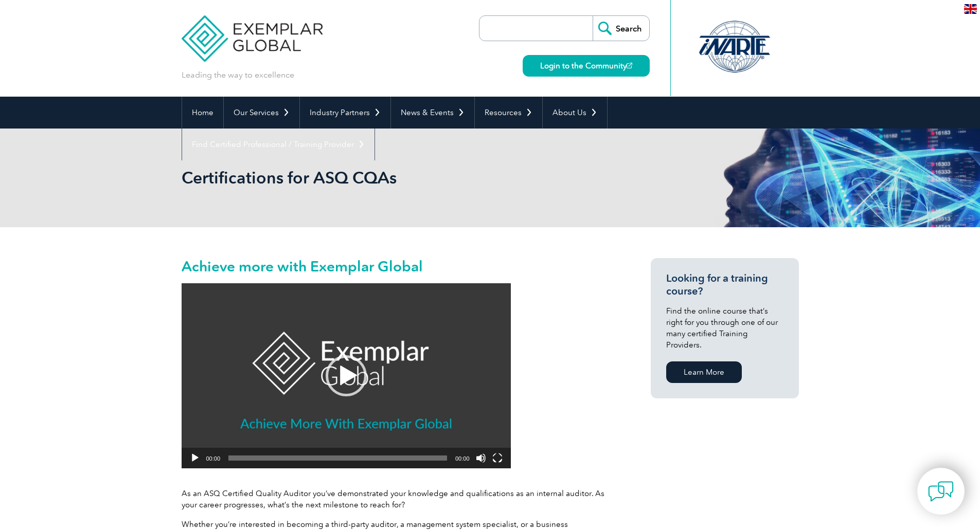  What do you see at coordinates (337, 458) in the screenshot?
I see `span: Time Slider` at bounding box center [337, 458].